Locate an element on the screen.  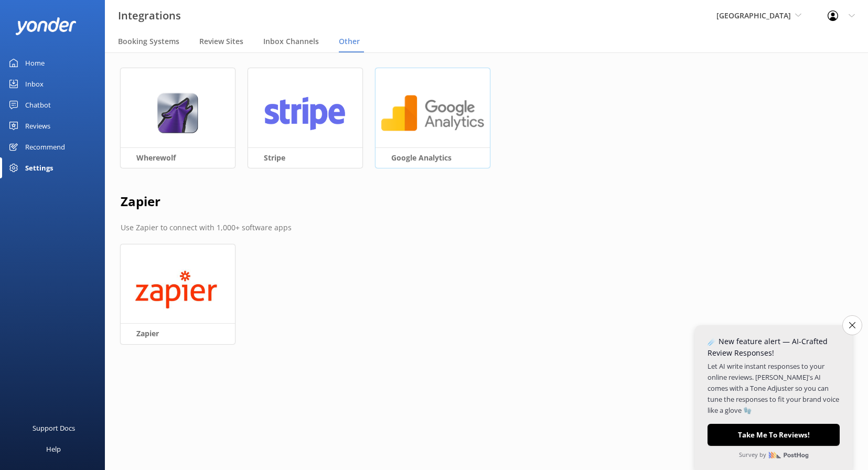
a: Stripe is located at coordinates (305, 118).